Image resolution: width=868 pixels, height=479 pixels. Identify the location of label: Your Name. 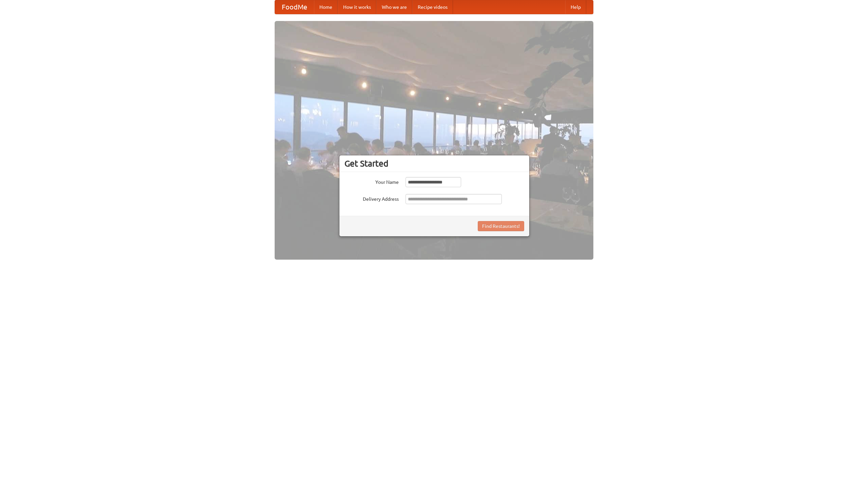
(371, 181).